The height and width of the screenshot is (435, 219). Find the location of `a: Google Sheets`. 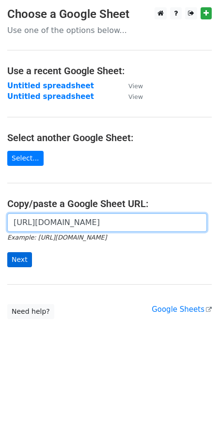

a: Google Sheets is located at coordinates (182, 310).